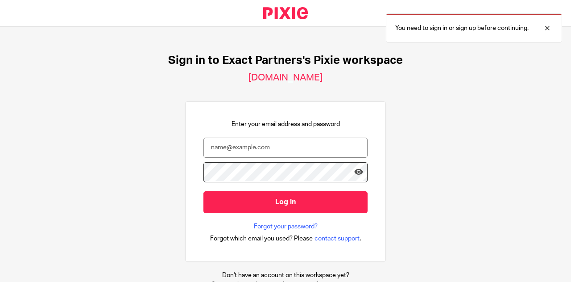  I want to click on span: contact support, so click(337, 238).